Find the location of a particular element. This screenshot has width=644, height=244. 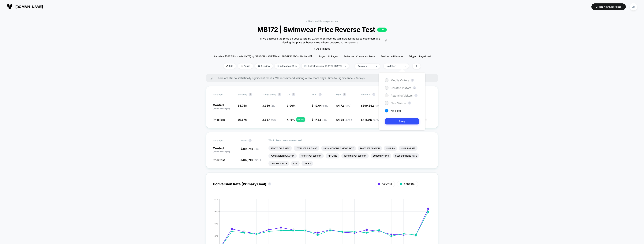

span: 117.52 is located at coordinates (321, 120).